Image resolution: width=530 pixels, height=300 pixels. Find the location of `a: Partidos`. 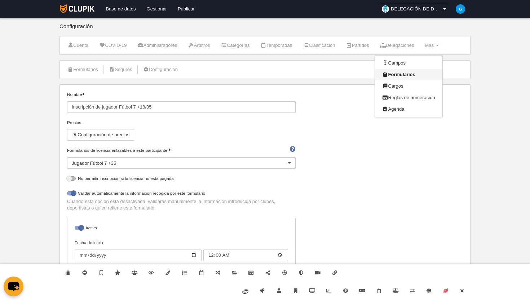

a: Partidos is located at coordinates (358, 45).